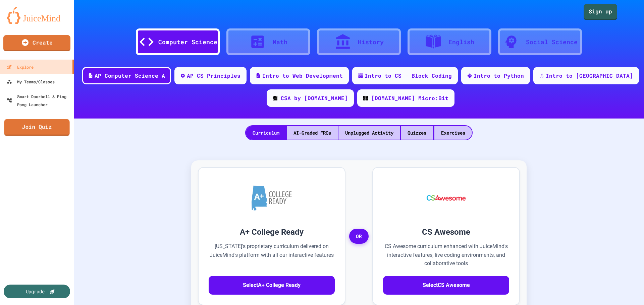 The height and width of the screenshot is (305, 644). Describe the element at coordinates (37, 43) in the screenshot. I see `a: Create` at that location.